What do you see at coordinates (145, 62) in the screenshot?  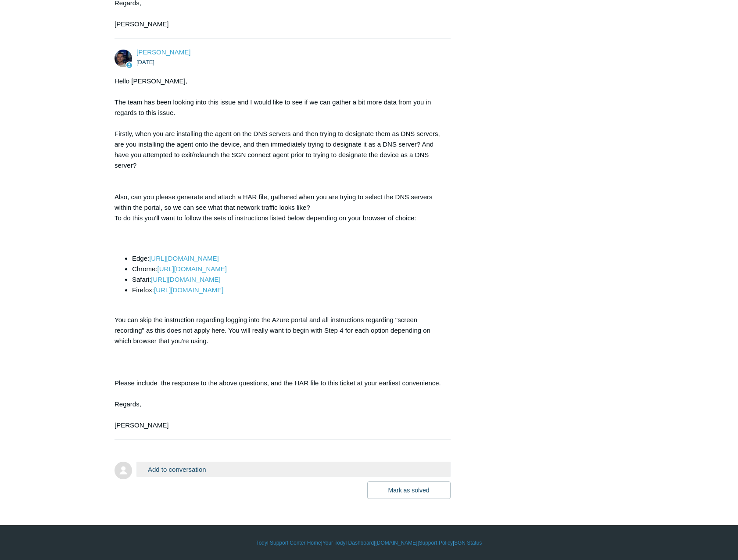 I see `time: 09/09/2025, 17:17` at bounding box center [145, 62].